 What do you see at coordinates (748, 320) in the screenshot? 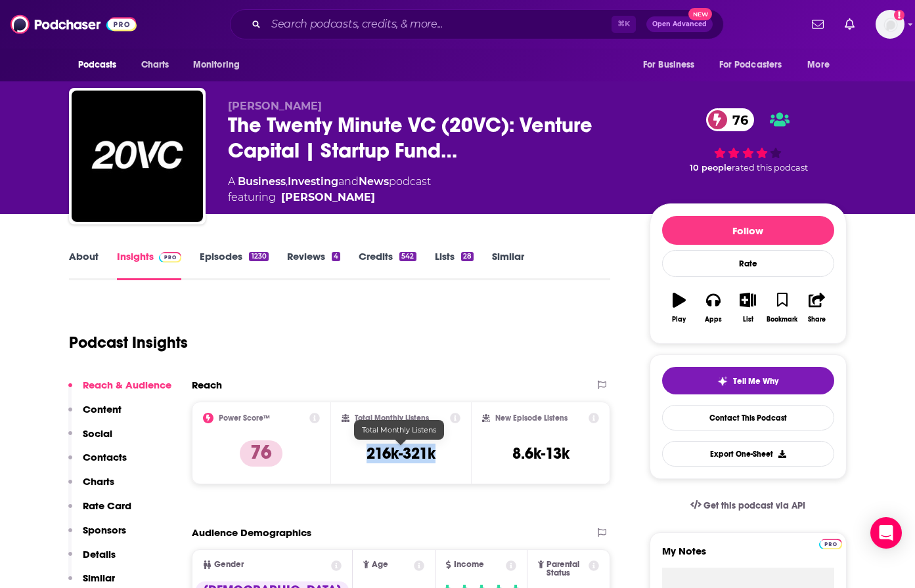
I see `div: List` at bounding box center [748, 320].